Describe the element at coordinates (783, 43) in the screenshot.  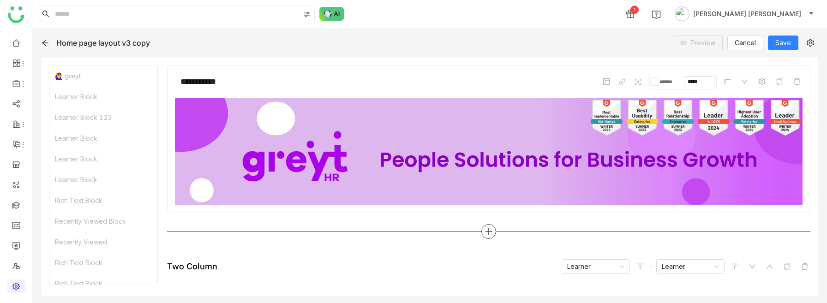
I see `span: Save` at that location.